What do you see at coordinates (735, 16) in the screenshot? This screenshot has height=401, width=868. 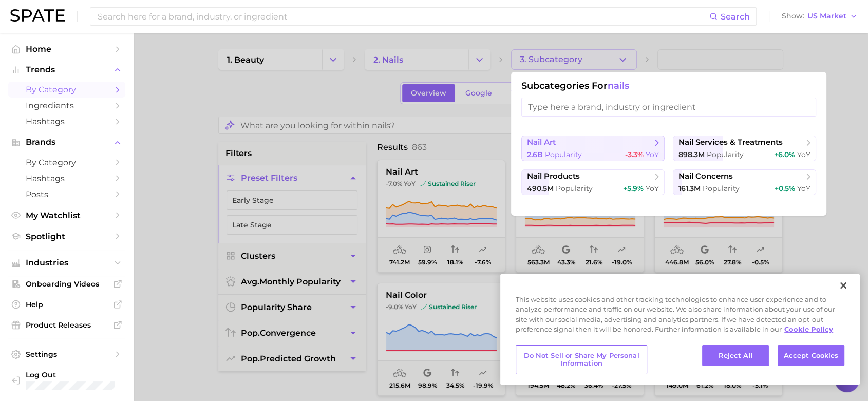 I see `span: Search` at bounding box center [735, 16].